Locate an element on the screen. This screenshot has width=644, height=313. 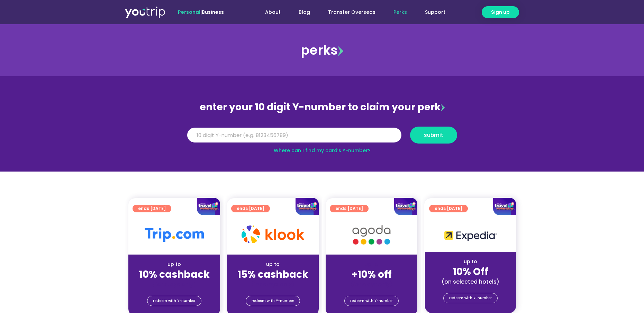
strong: 10% Off is located at coordinates (470, 272).